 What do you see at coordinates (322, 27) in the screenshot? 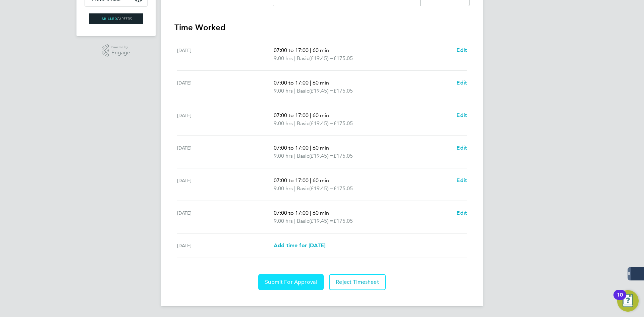
I see `h3: Time Worked` at bounding box center [322, 27].